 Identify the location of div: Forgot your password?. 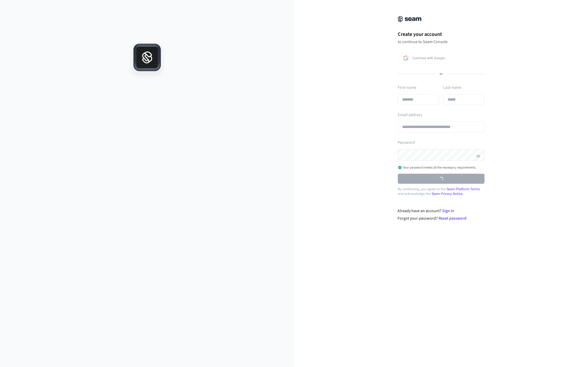
(441, 218).